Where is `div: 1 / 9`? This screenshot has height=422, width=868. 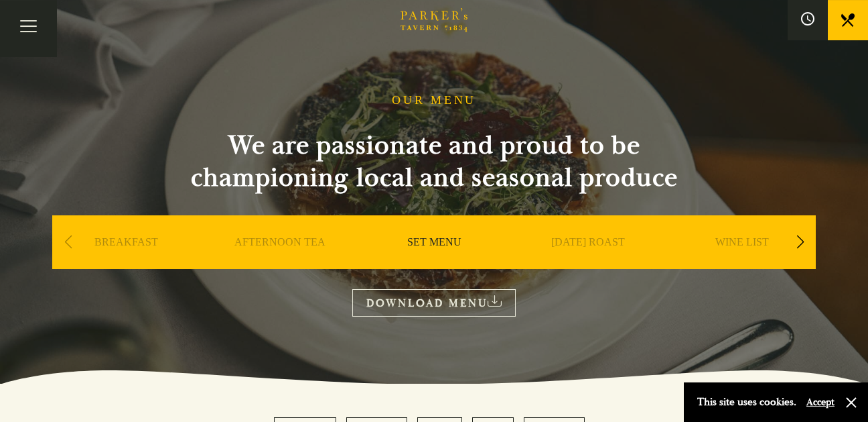 div: 1 / 9 is located at coordinates (126, 262).